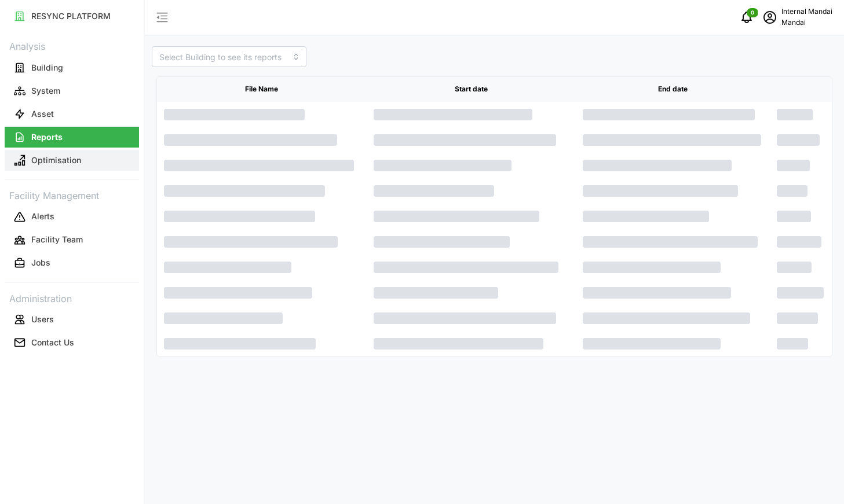  What do you see at coordinates (72, 263) in the screenshot?
I see `a: Jobs` at bounding box center [72, 263].